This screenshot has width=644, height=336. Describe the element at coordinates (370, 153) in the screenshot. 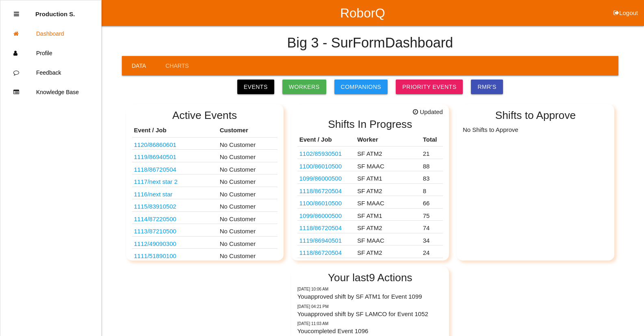

I see `tr: 0SD00094 DT WS BEV HALF SHAFT` at that location.